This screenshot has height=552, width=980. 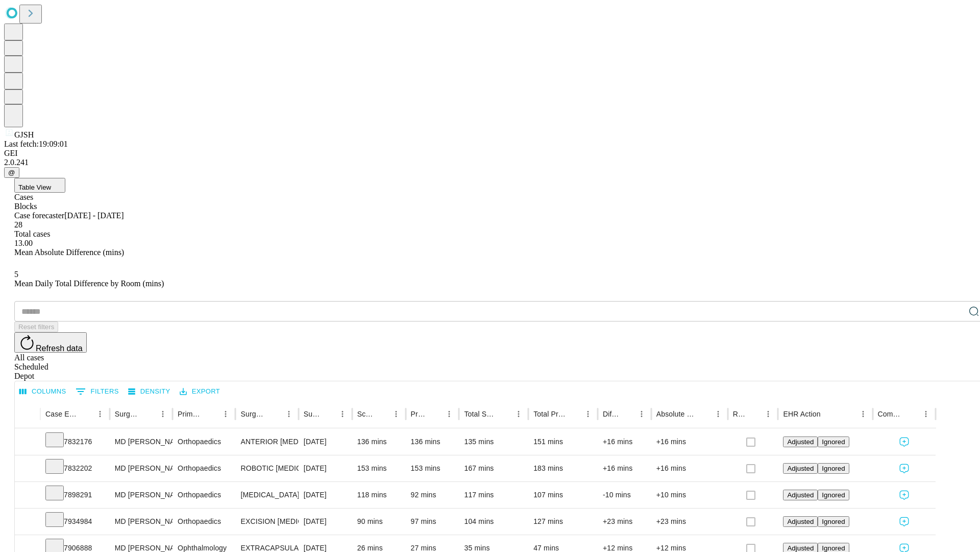 What do you see at coordinates (563, 441) in the screenshot?
I see `div: 151 mins` at bounding box center [563, 441].